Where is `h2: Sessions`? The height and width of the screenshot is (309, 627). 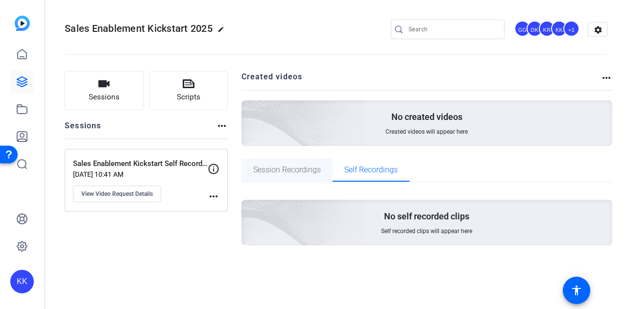
h2: Sessions is located at coordinates (83, 129).